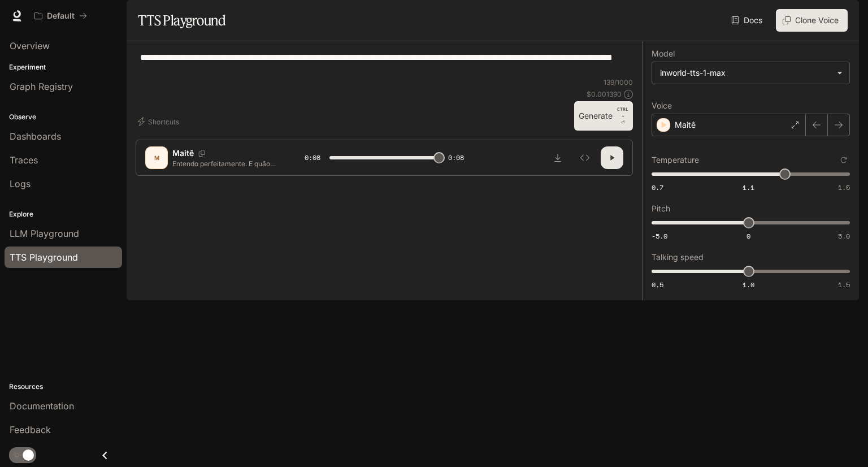 The width and height of the screenshot is (868, 467). Describe the element at coordinates (748, 284) in the screenshot. I see `span: 1.0` at that location.